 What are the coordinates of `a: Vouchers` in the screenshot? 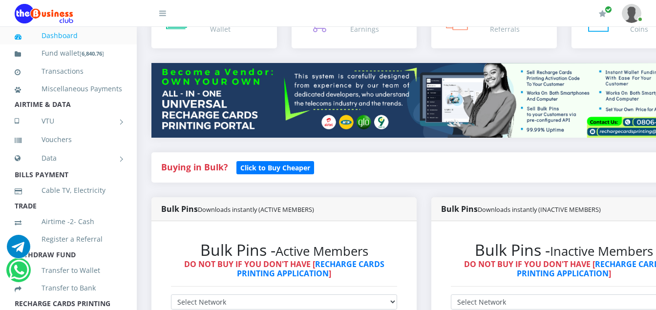 It's located at (68, 140).